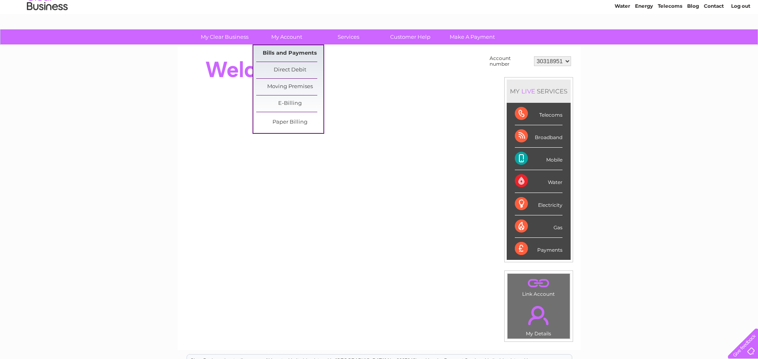 Image resolution: width=758 pixels, height=359 pixels. What do you see at coordinates (539, 114) in the screenshot?
I see `div: Telecoms` at bounding box center [539, 114].